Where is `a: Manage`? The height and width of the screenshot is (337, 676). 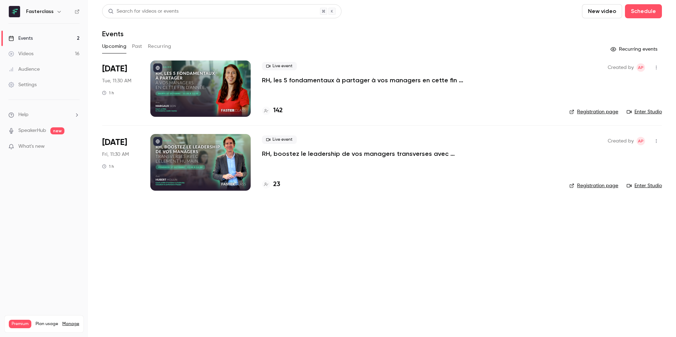 a: Manage is located at coordinates (71, 324).